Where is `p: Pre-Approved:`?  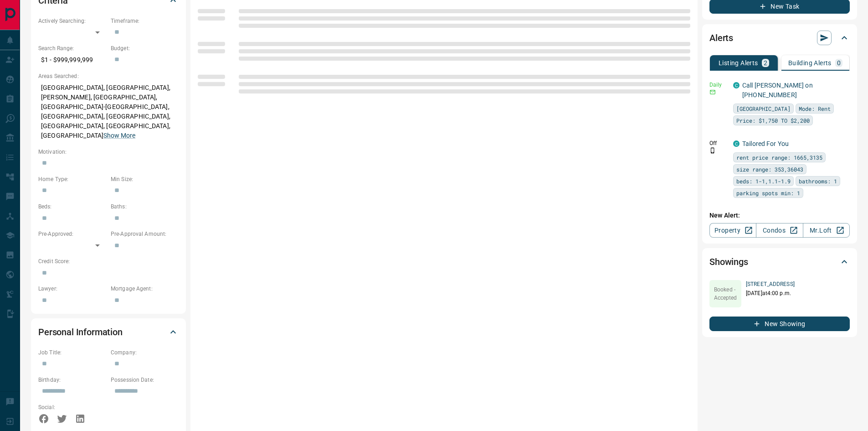
p: Pre-Approved: is located at coordinates (72, 234).